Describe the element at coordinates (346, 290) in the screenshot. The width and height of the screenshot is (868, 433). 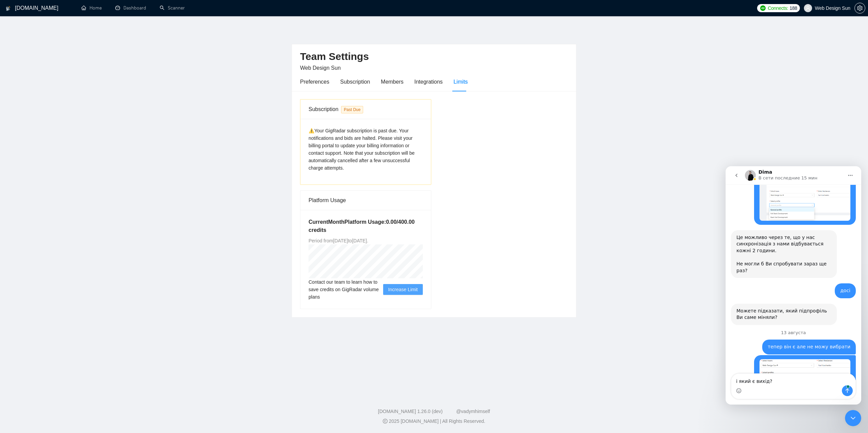
I see `span: Contact our team to learn how to save credits on GigRadar volume plans` at that location.